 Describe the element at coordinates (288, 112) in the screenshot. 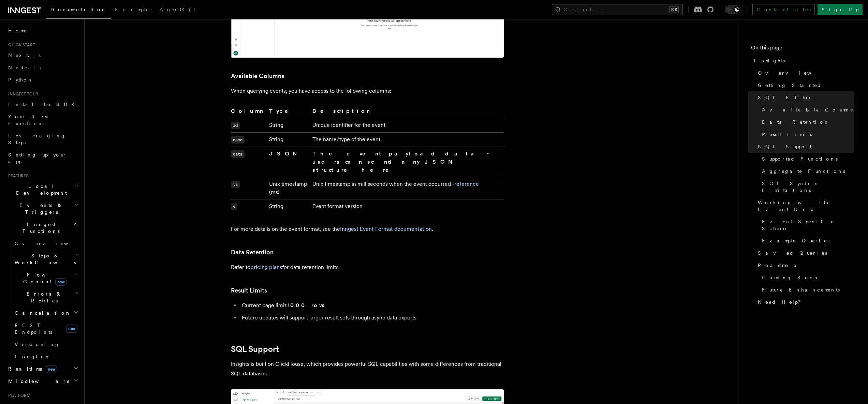

I see `th: Type` at that location.